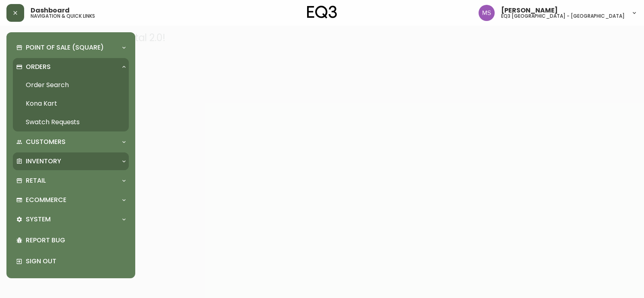  What do you see at coordinates (487, 13) in the screenshot?
I see `img: 1b6e43211f6f3cc0b0729c9049b8e7af` at bounding box center [487, 13].